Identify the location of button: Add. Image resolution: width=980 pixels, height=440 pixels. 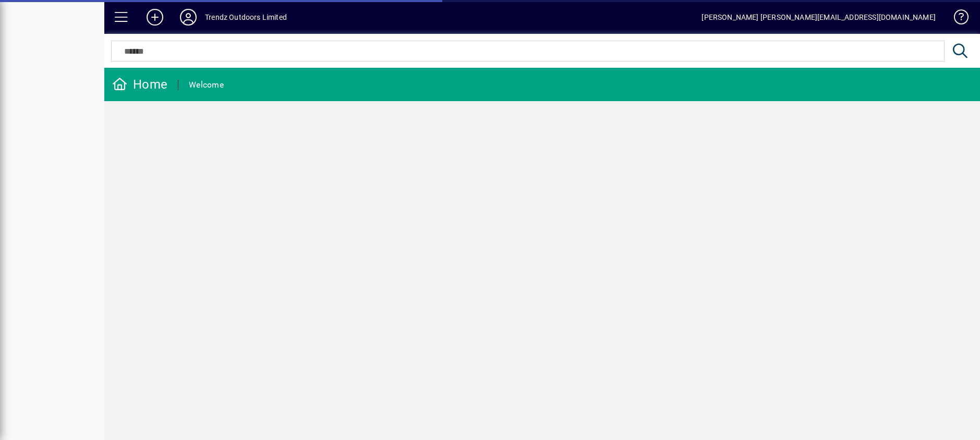
(155, 17).